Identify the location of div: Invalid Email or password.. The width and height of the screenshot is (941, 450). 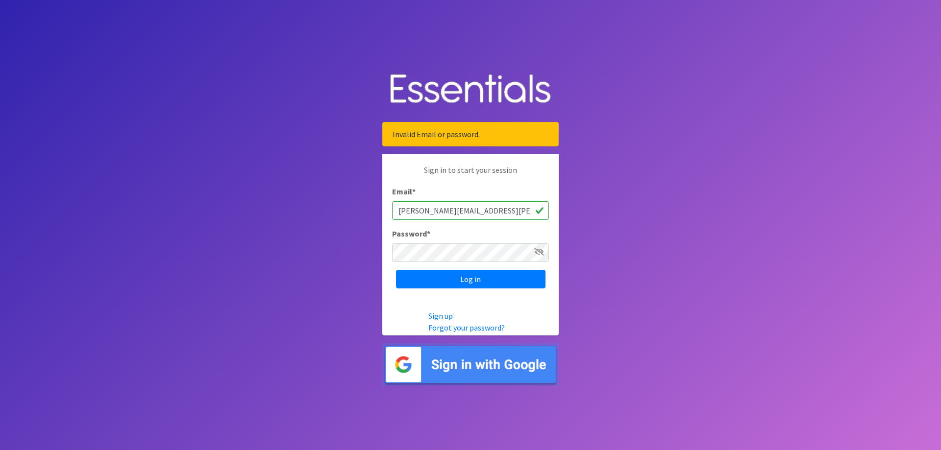
(470, 134).